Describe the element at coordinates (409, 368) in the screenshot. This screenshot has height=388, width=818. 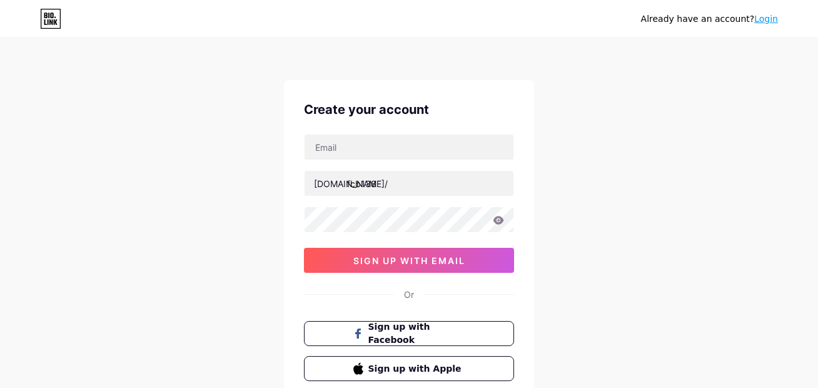
I see `a: Sign up with Apple` at that location.